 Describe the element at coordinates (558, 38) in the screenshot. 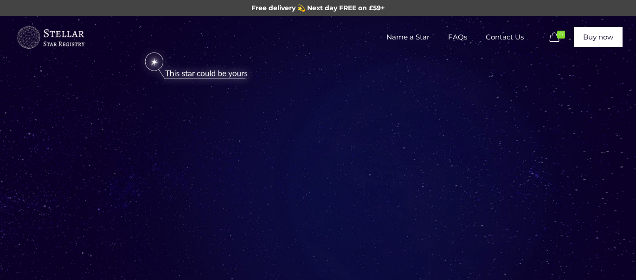

I see `a: 0` at that location.